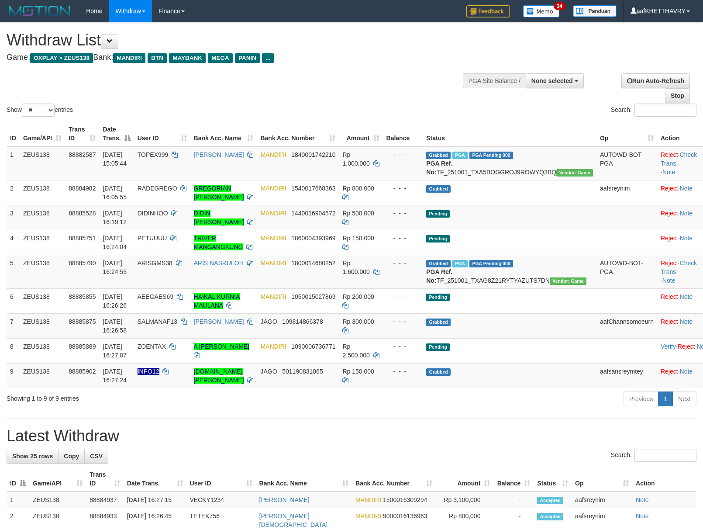  I want to click on a: Check Trans, so click(679, 159).